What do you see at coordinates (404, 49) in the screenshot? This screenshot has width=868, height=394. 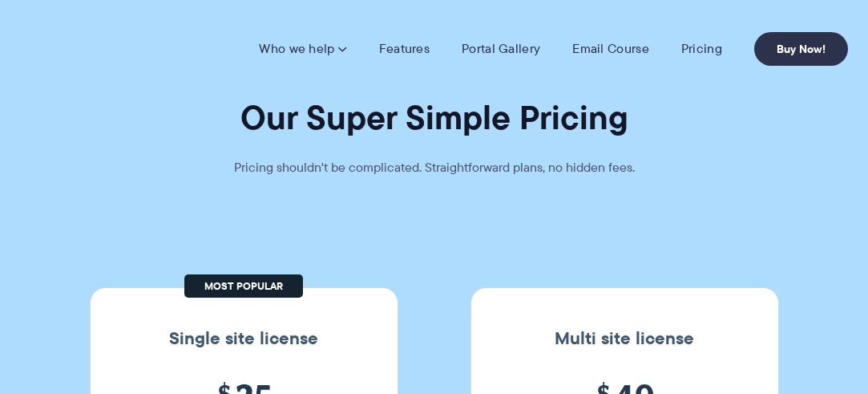 I see `a: Features` at bounding box center [404, 49].